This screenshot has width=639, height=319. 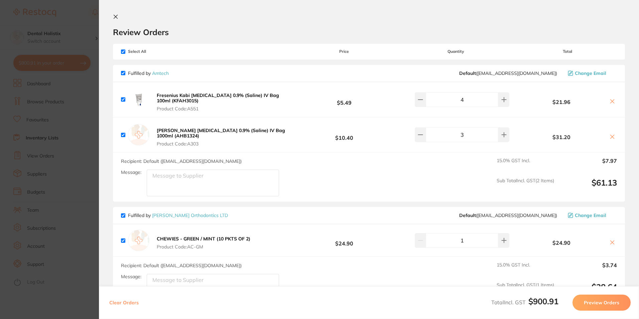 What do you see at coordinates (224, 109) in the screenshot?
I see `span: Product Code: A551` at bounding box center [224, 109].